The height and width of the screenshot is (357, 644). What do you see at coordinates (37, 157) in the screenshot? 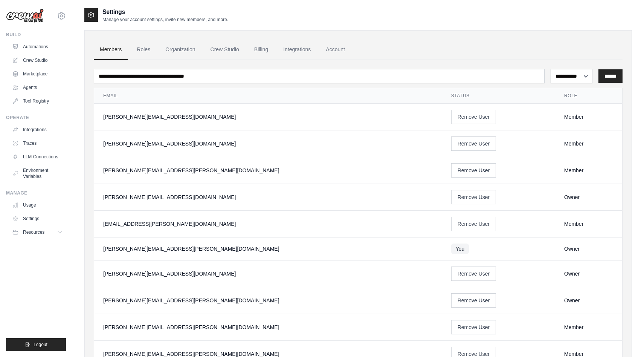
I see `a: LLM Connections` at bounding box center [37, 157].